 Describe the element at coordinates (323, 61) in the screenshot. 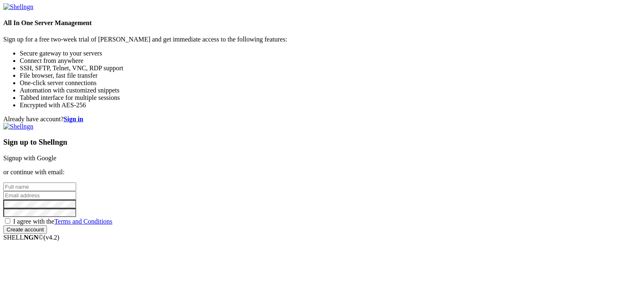

I see `li: Connect from anywhere` at that location.